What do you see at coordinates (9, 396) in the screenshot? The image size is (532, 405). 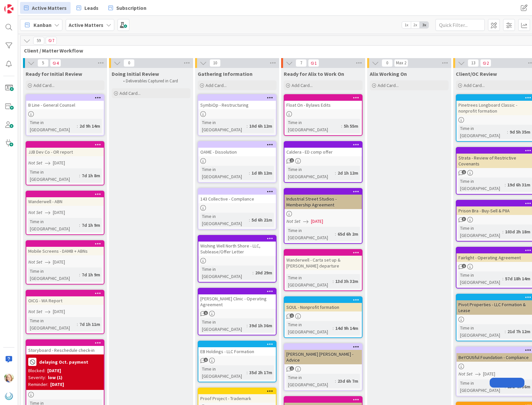 I see `img: avatar` at bounding box center [9, 396].